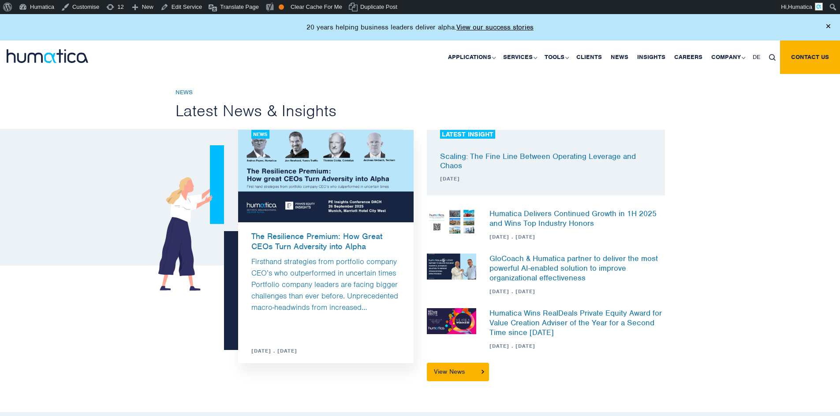 This screenshot has height=416, width=840. Describe the element at coordinates (799, 7) in the screenshot. I see `span: Humatica` at that location.